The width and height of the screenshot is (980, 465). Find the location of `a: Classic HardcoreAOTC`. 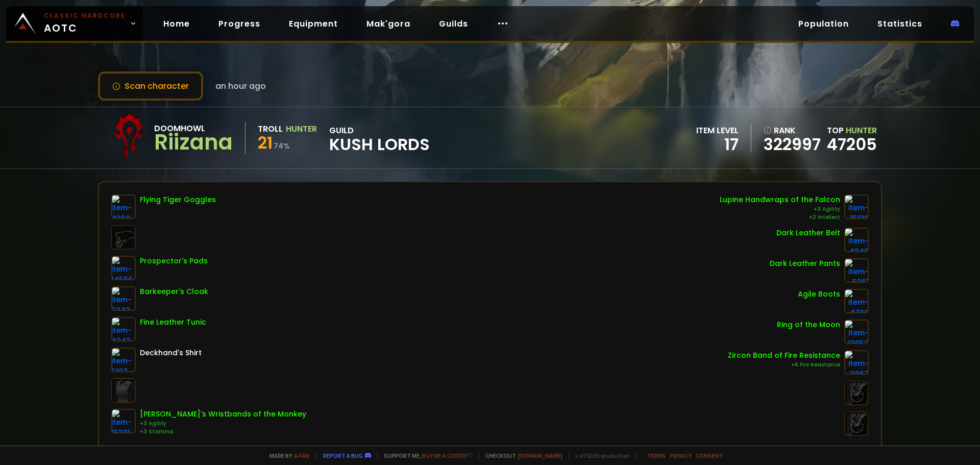

a: Classic HardcoreAOTC is located at coordinates (74, 24).